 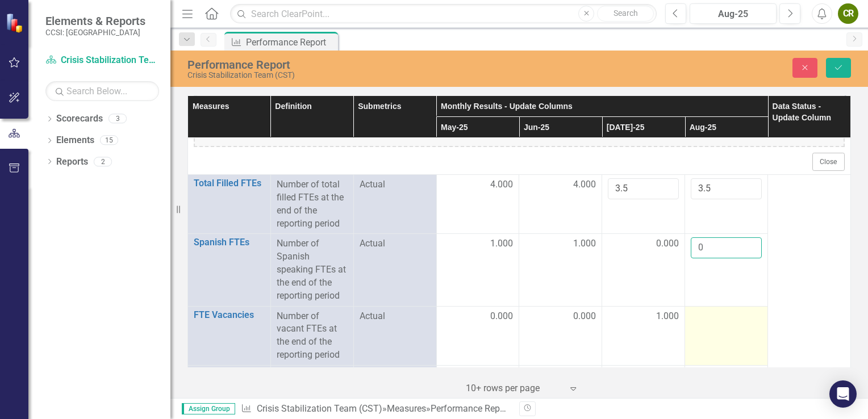 I want to click on span: Search, so click(x=625, y=13).